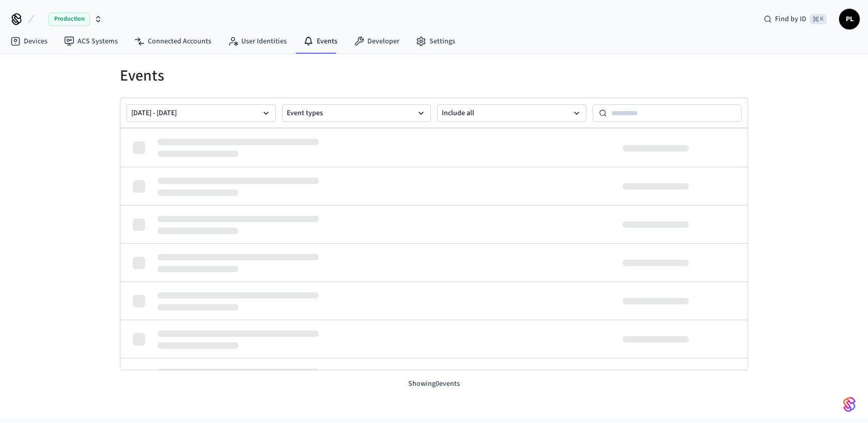 The image size is (868, 423). Describe the element at coordinates (434, 76) in the screenshot. I see `h1: Events` at that location.